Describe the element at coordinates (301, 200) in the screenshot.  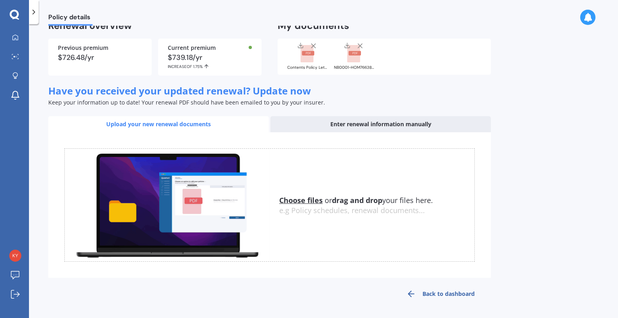
I see `u: Choose files` at that location.